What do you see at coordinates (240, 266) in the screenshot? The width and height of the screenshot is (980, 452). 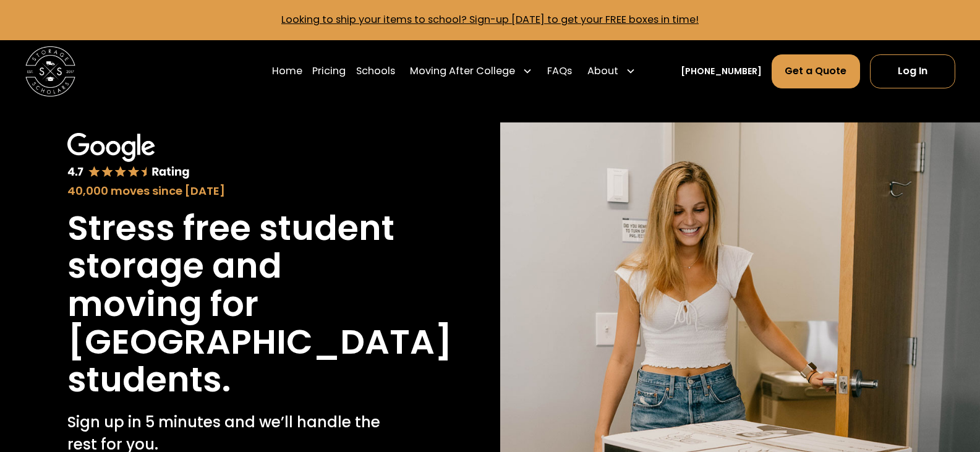 I see `h1: Stress free student storage and moving for` at bounding box center [240, 266].